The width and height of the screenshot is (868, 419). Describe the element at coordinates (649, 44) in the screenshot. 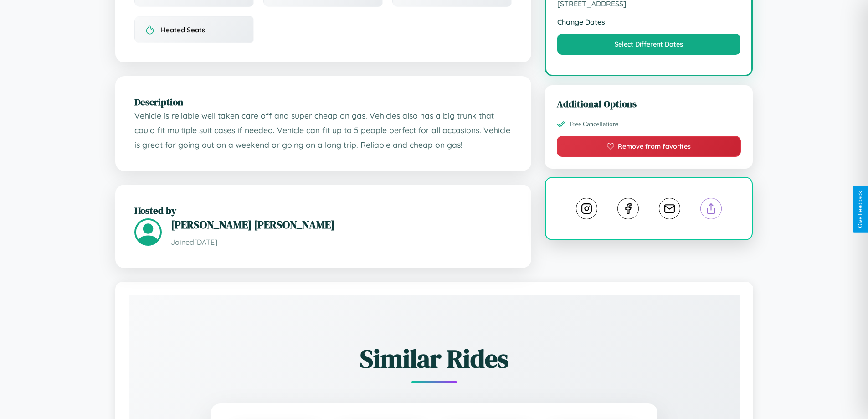

I see `button: Select Different Dates` at that location.